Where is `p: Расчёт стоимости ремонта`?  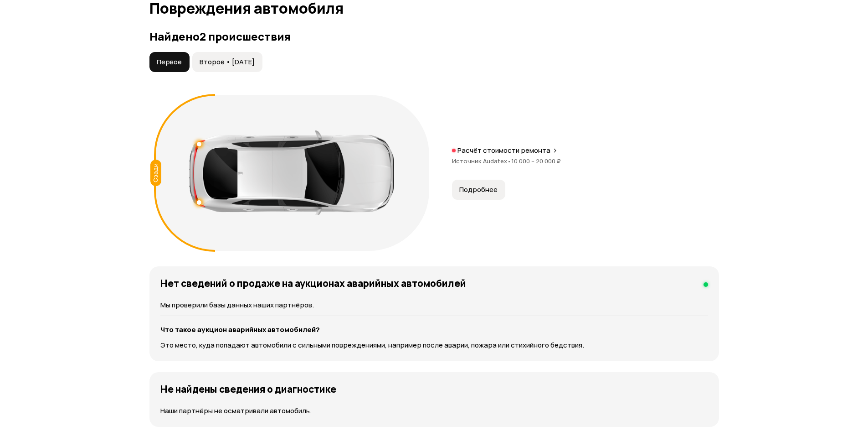 p: Расчёт стоимости ремонта is located at coordinates (504, 151).